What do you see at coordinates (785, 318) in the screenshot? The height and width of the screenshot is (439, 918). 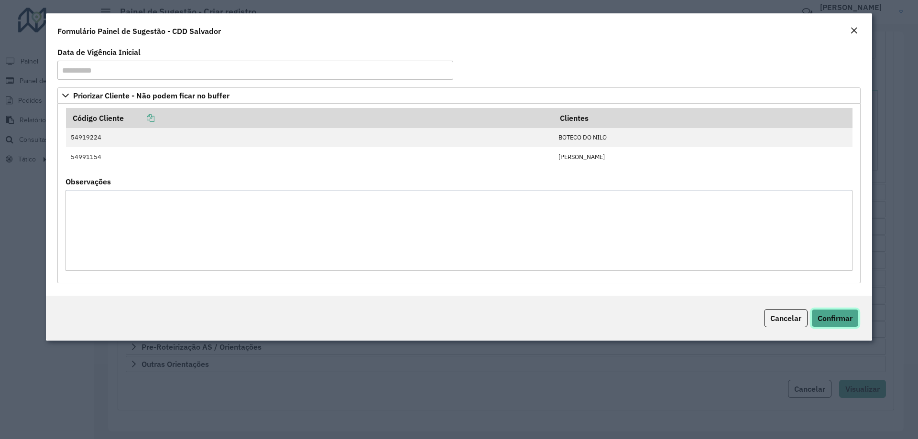 I see `button: Cancelar` at bounding box center [785, 318].